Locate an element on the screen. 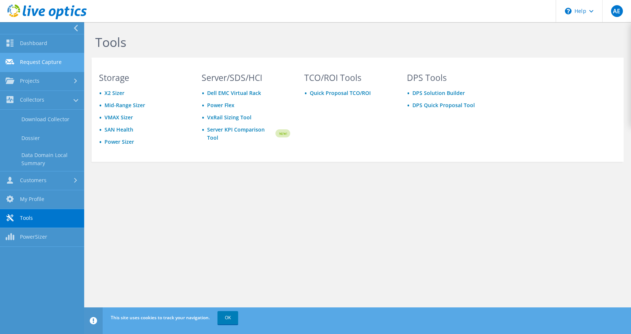 The image size is (631, 334). a: Quick Proposal TCO/ROI is located at coordinates (340, 93).